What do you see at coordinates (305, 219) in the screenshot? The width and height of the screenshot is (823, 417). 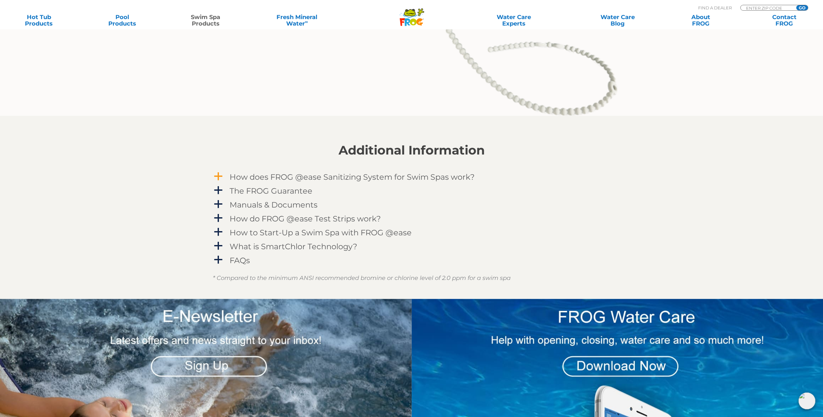 I see `h4: How do FROG @ease Test Strips work?` at bounding box center [305, 219].